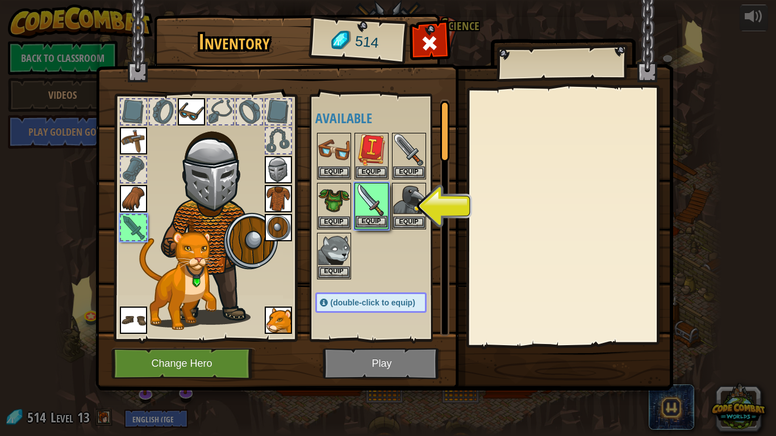 The width and height of the screenshot is (776, 436). I want to click on span: 514, so click(366, 42).